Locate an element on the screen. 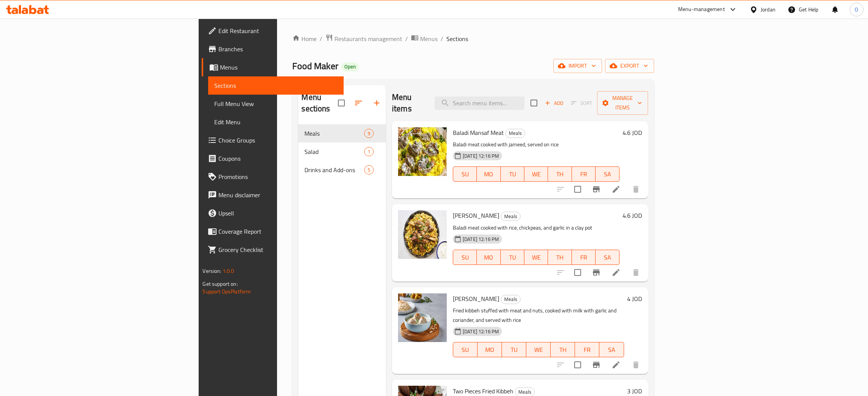 The height and width of the screenshot is (396, 868). a: Edit Menu is located at coordinates (276, 122).